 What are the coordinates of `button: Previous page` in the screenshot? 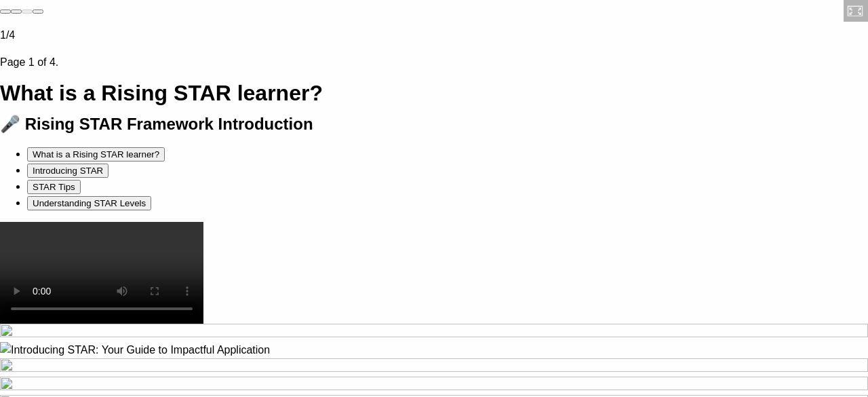 It's located at (28, 12).